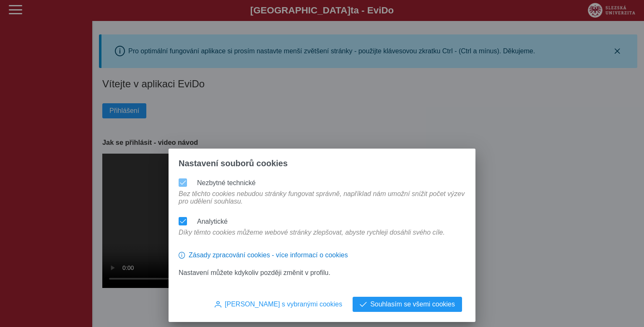 This screenshot has height=327, width=644. Describe the element at coordinates (226, 182) in the screenshot. I see `label: Nezbytné technické` at that location.